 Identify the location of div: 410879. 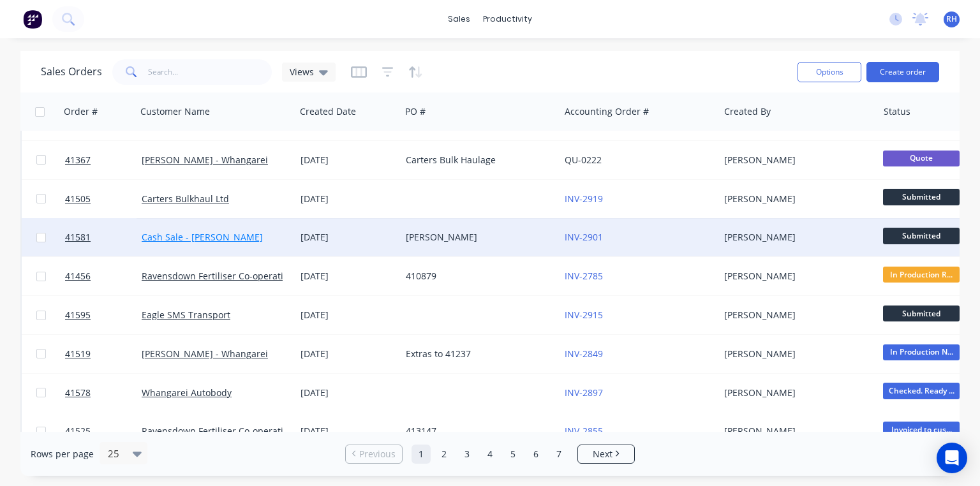
(477, 276).